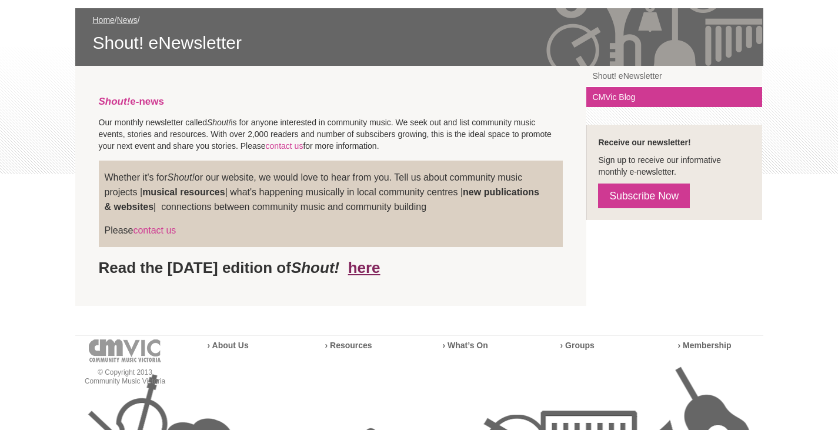 The height and width of the screenshot is (430, 838). What do you see at coordinates (331, 134) in the screenshot?
I see `p: Our monthly newsletter called is for anyone interested in community music. We seek out and list c...` at bounding box center [331, 134].